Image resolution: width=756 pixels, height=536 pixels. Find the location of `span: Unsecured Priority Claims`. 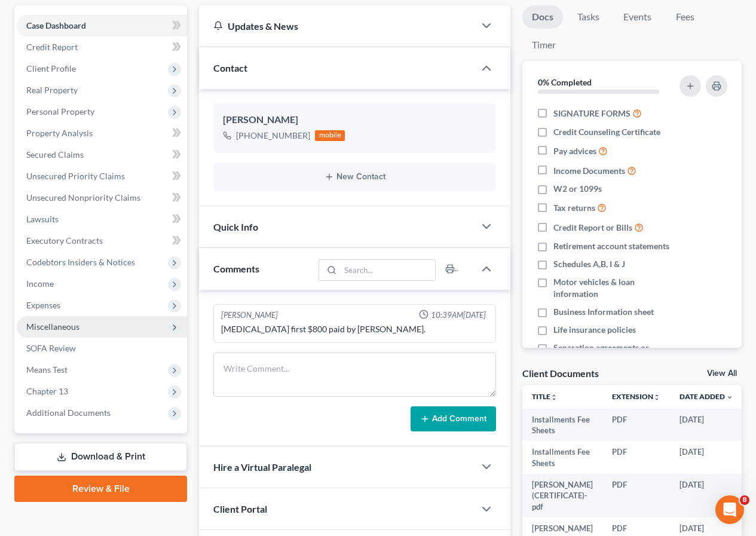

span: Unsecured Priority Claims is located at coordinates (75, 176).